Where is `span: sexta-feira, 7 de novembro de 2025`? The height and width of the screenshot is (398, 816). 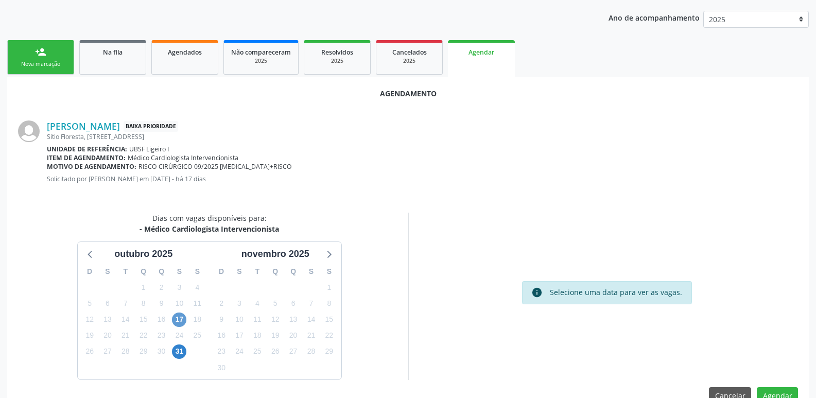 span: sexta-feira, 7 de novembro de 2025 is located at coordinates (311, 303).